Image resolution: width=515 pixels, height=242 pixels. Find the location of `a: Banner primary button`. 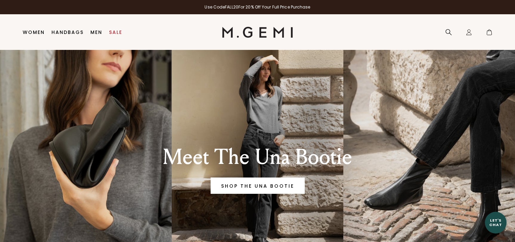

a: Banner primary button is located at coordinates (258, 185).